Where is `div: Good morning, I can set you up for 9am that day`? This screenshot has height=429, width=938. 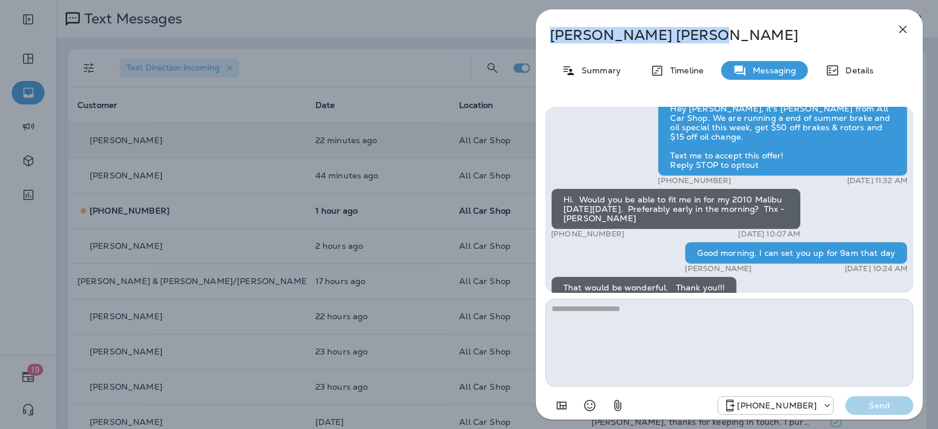 div: Good morning, I can set you up for 9am that day is located at coordinates (796, 253).